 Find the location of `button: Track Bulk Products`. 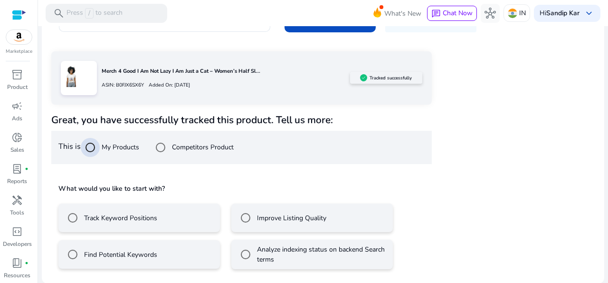

button: Track Bulk Products is located at coordinates (431, 21).